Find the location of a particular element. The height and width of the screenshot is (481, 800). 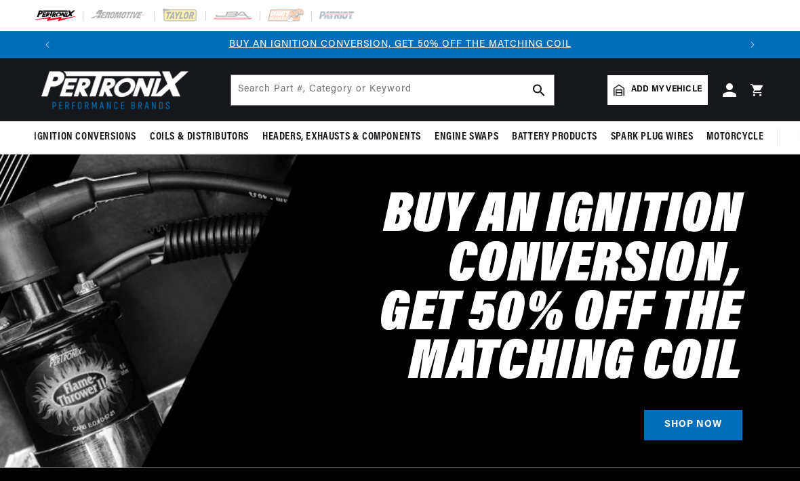

span: Motorcycle is located at coordinates (735, 137).